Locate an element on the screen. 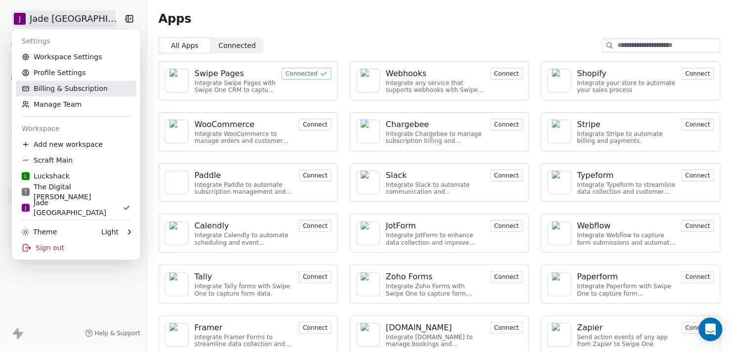  div: Theme is located at coordinates (39, 232).